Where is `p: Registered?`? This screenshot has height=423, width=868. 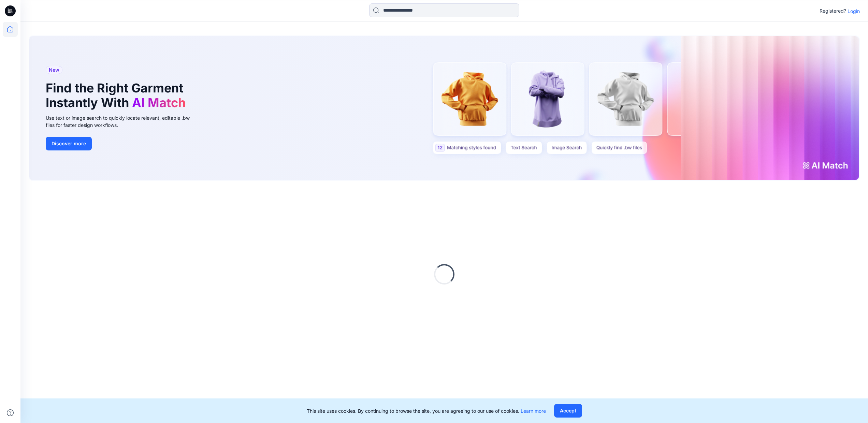
p: Registered? is located at coordinates (833, 11).